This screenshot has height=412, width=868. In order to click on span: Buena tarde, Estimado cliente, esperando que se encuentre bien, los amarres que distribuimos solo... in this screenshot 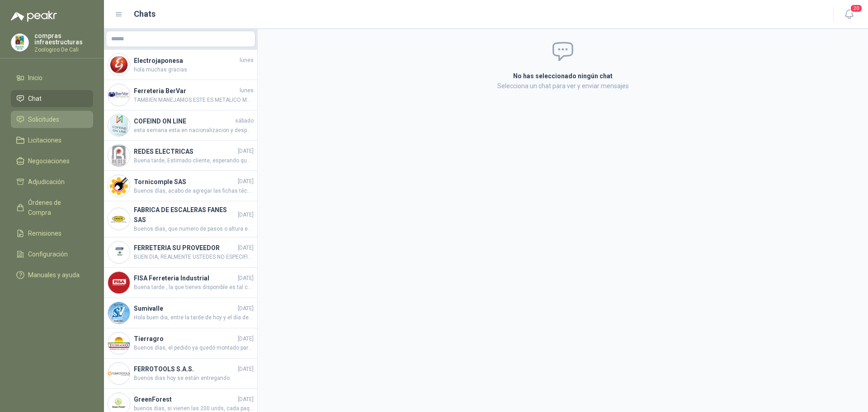, I will do `click(193, 161)`.